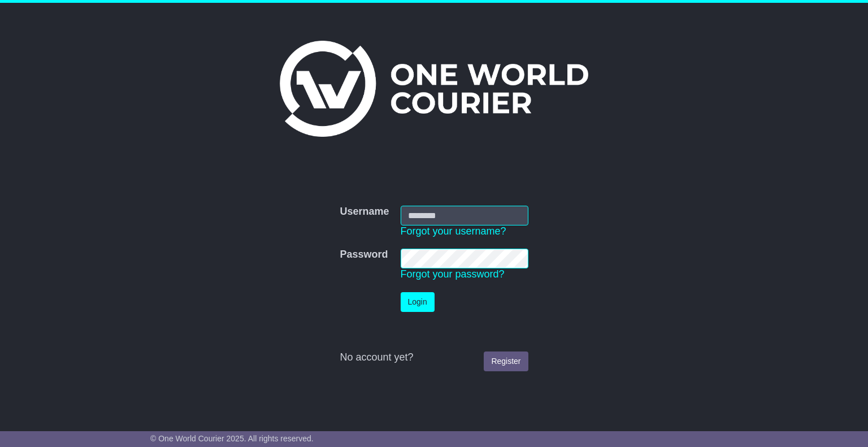  What do you see at coordinates (434, 89) in the screenshot?
I see `img: One World` at bounding box center [434, 89].